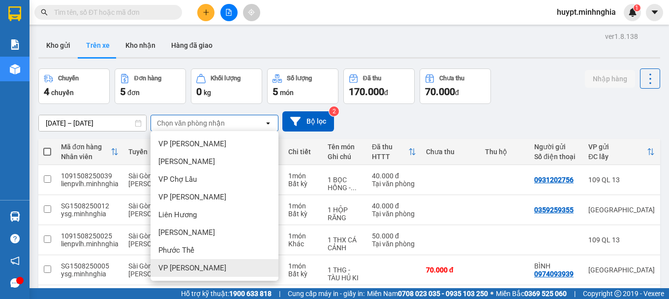  I want to click on span: 170.000, so click(367, 92).